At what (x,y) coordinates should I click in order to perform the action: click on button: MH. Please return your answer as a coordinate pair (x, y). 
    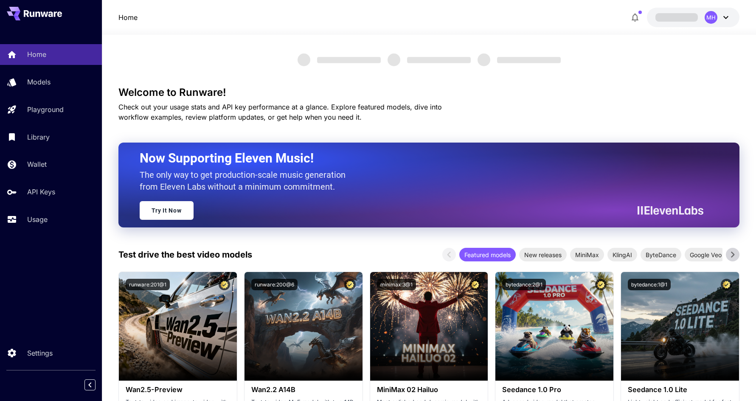
    Looking at the image, I should click on (693, 17).